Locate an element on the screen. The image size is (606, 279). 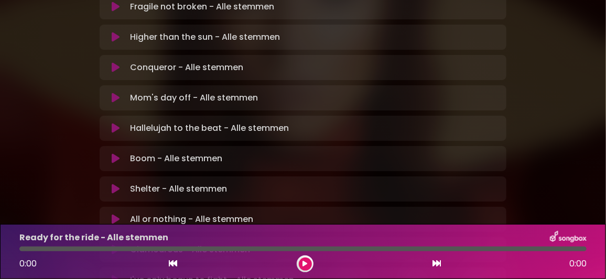
p: Hallelujah to the beat - Alle stemmen is located at coordinates (209, 128).